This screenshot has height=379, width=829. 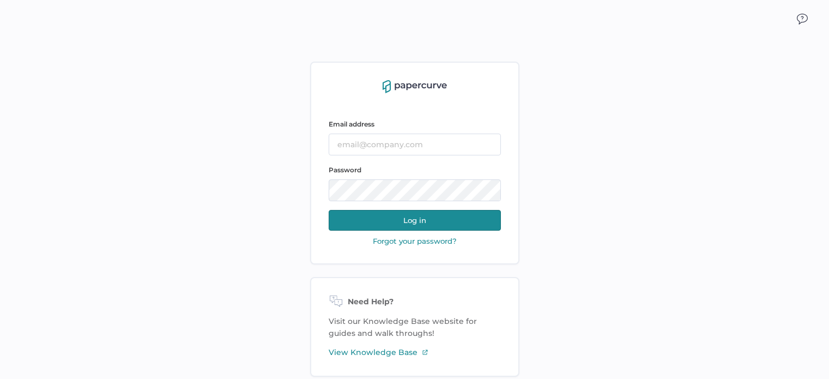 What do you see at coordinates (336, 302) in the screenshot?
I see `img: need-help-icon.d526b9f7.svg` at bounding box center [336, 302].